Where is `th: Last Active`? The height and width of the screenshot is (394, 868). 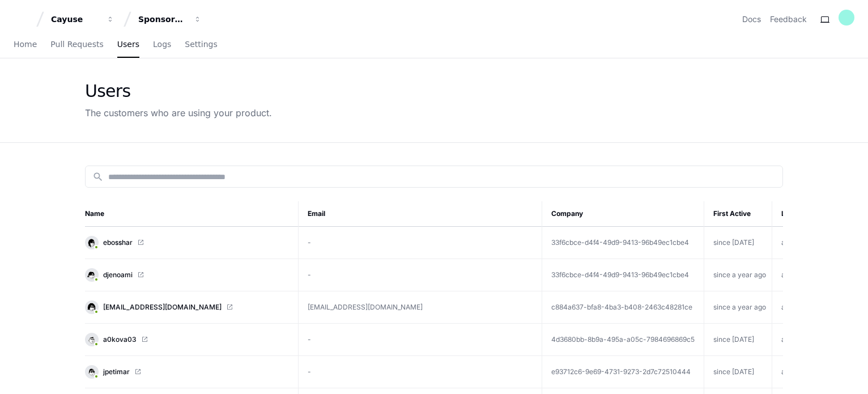
th: Last Active is located at coordinates (807, 214).